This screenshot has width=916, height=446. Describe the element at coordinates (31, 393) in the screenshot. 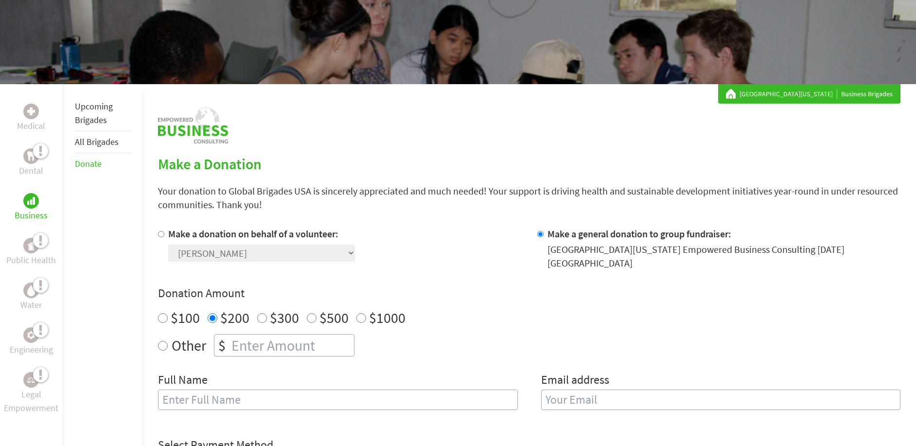

I see `a: Legal EmpowermentLegal Empowerment` at that location.